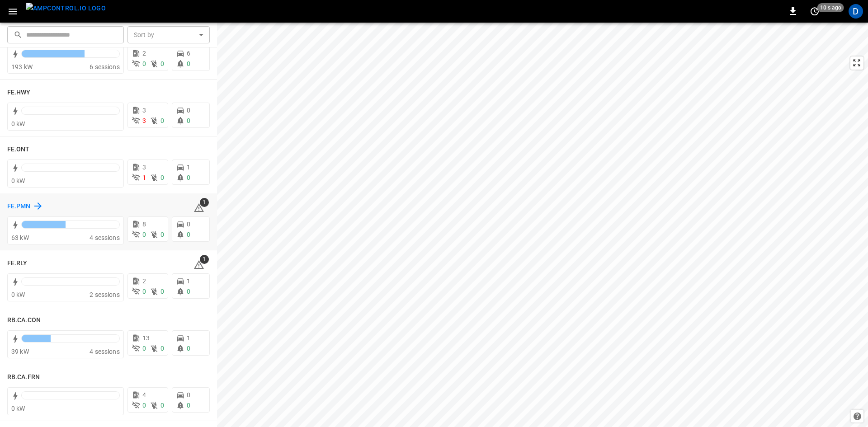  Describe the element at coordinates (830, 7) in the screenshot. I see `span: 10 s ago` at that location.